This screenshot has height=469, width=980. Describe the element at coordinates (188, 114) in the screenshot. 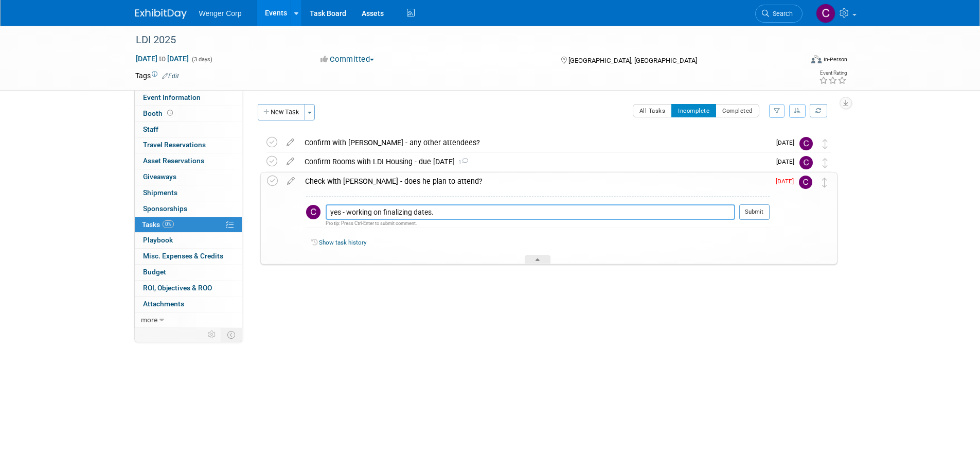

I see `a: Booth` at that location.